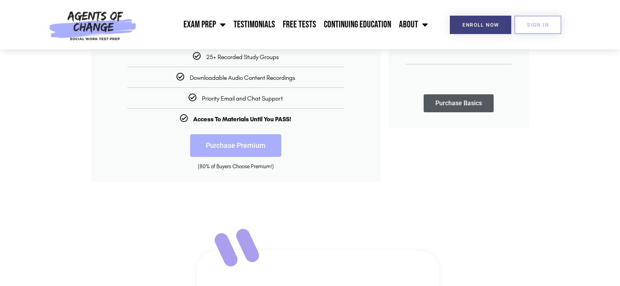  Describe the element at coordinates (357, 25) in the screenshot. I see `a: Continuing Education` at that location.